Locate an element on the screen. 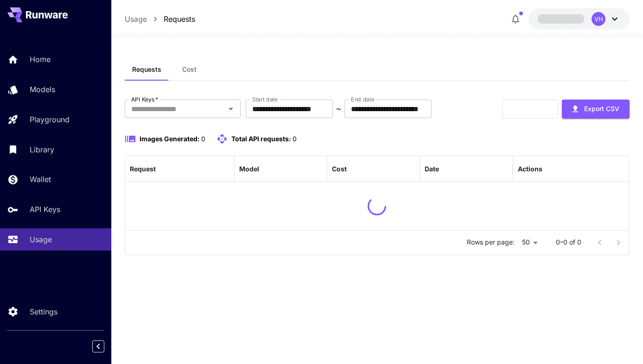 This screenshot has width=643, height=364. p: Playground is located at coordinates (49, 119).